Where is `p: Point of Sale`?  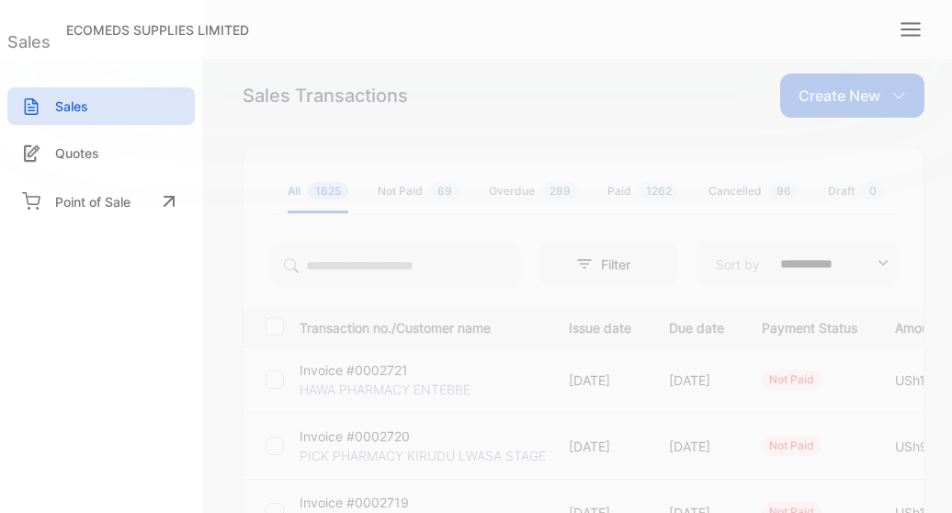
p: Point of Sale is located at coordinates (93, 201).